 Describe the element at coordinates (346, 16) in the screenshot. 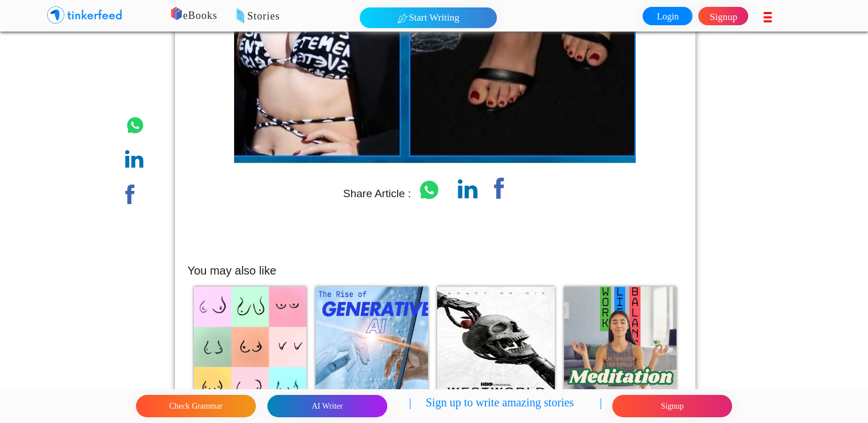

I see `p: eBooks` at that location.